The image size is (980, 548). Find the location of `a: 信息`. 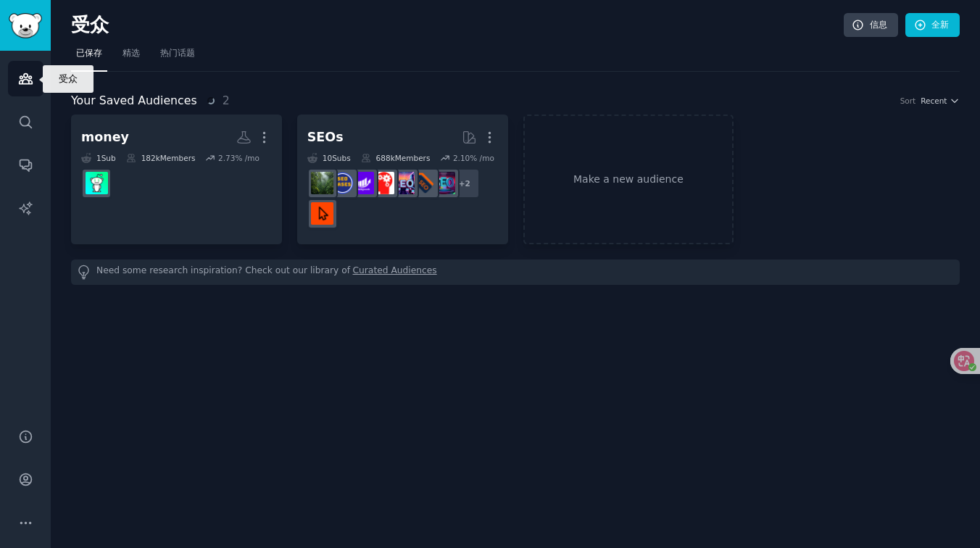

a: 信息 is located at coordinates (870, 25).